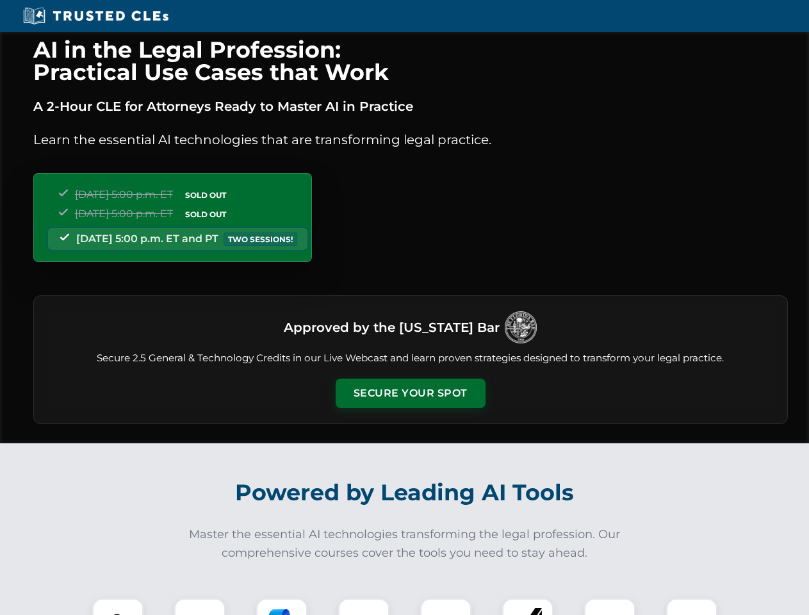 This screenshot has height=615, width=809. Describe the element at coordinates (95, 16) in the screenshot. I see `img: Trusted CLEs` at that location.